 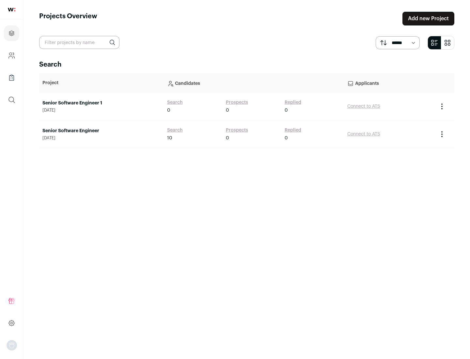 What do you see at coordinates (102, 83) in the screenshot?
I see `p: Project` at bounding box center [102, 83].